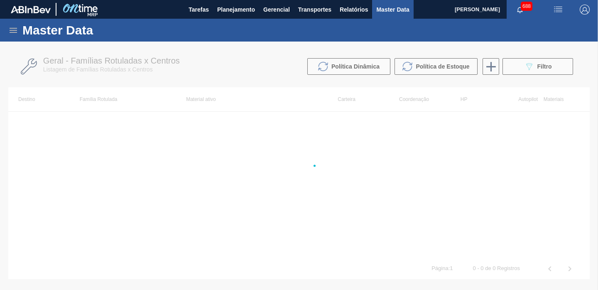 This screenshot has height=290, width=598. What do you see at coordinates (198, 10) in the screenshot?
I see `span: Tarefas` at bounding box center [198, 10].